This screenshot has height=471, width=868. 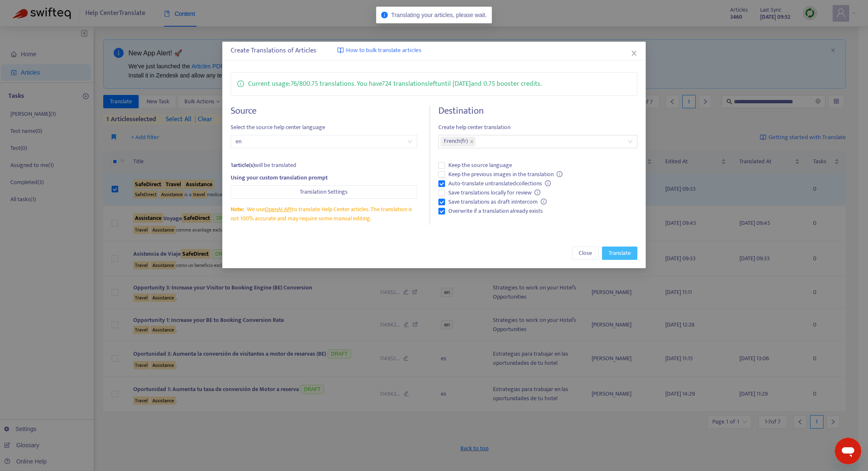 What do you see at coordinates (495, 211) in the screenshot?
I see `span: Overwrite if a translation already exists` at bounding box center [495, 211].